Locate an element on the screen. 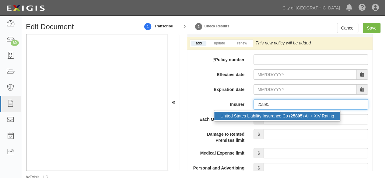 Image resolution: width=385 pixels, height=178 pixels. strong: 25895 is located at coordinates (296, 116).